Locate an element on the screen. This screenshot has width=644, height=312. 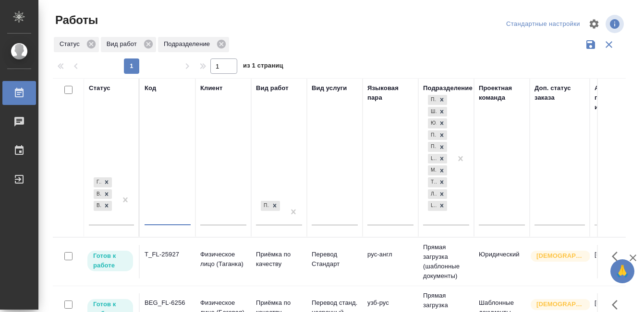
p: Вид работ is located at coordinates (123, 44).